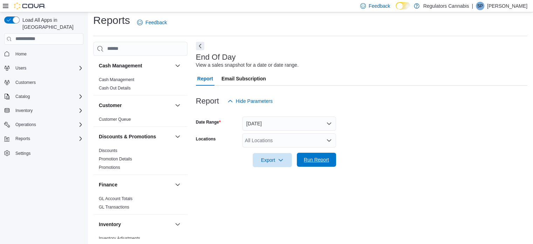 This screenshot has width=533, height=244. Describe the element at coordinates (115, 88) in the screenshot. I see `a: Cash Out Details` at that location.